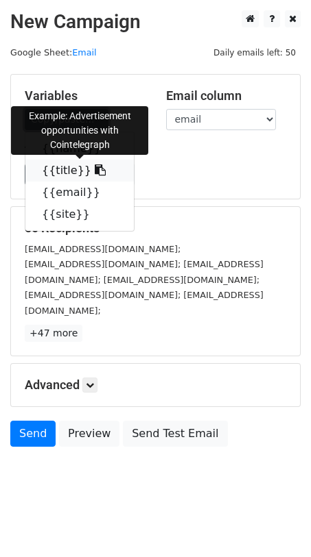 This screenshot has width=311, height=557. I want to click on h5: Variables, so click(85, 96).